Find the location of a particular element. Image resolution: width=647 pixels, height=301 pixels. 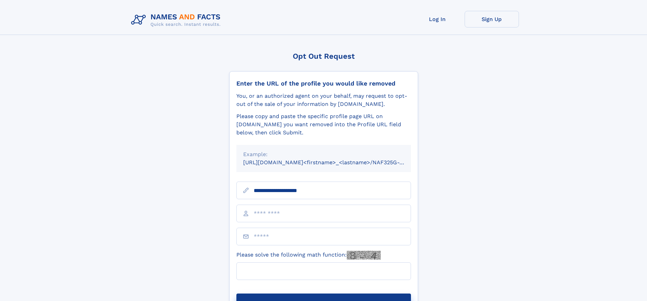

a: Log In is located at coordinates (438, 19).